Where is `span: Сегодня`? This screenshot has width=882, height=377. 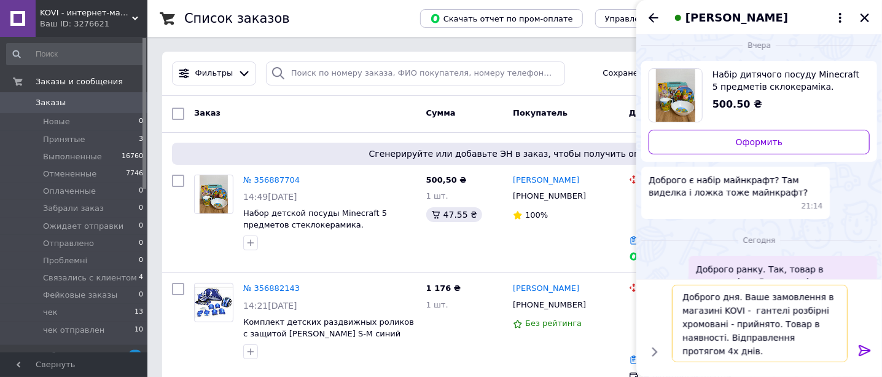 span: Сегодня is located at coordinates (760, 240).